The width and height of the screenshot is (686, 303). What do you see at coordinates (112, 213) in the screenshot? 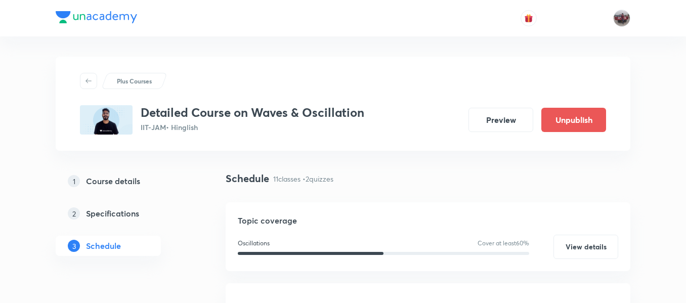
I see `h5: Specifications` at bounding box center [112, 213].